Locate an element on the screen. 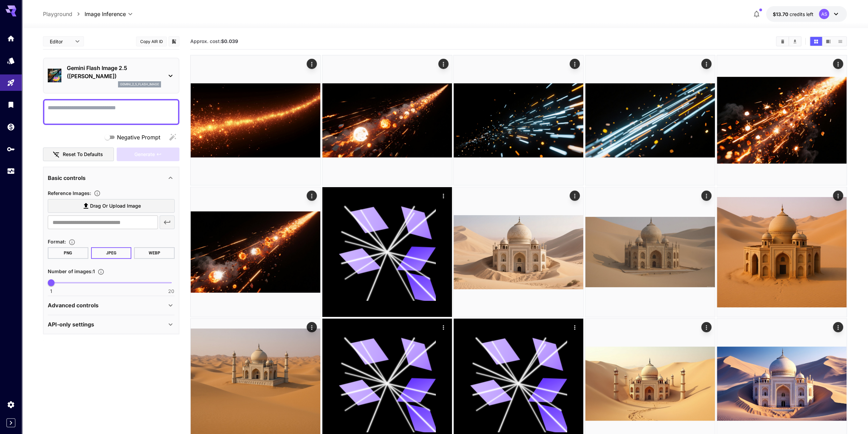  div: Playground is located at coordinates (11, 83).